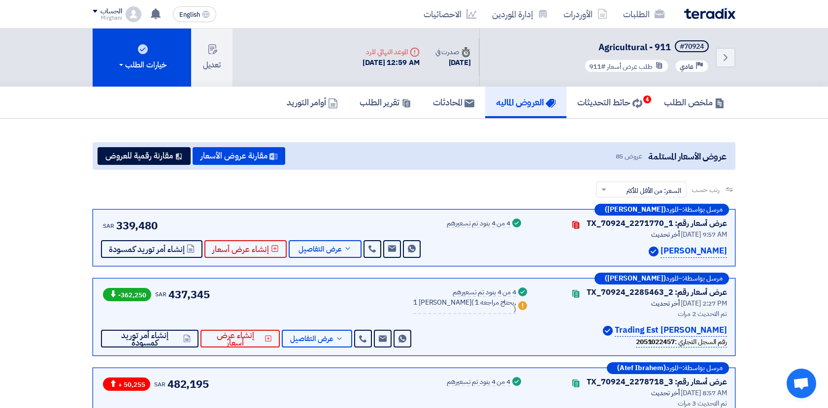 The width and height of the screenshot is (828, 408). I want to click on a: العروض الماليه, so click(526, 102).